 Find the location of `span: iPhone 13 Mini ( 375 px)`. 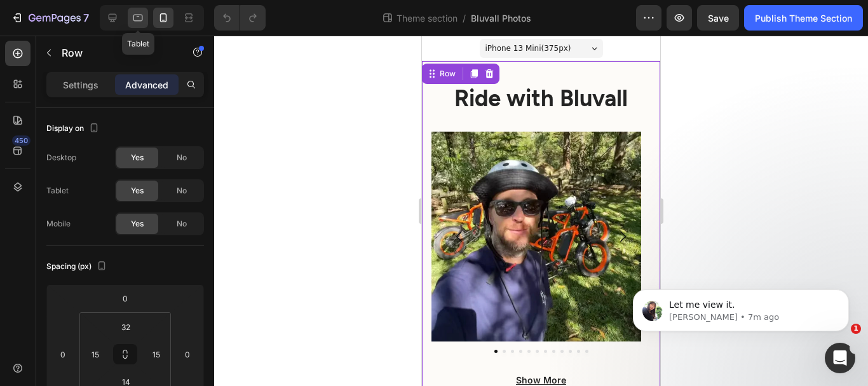

span: iPhone 13 Mini ( 375 px) is located at coordinates (106, 13).